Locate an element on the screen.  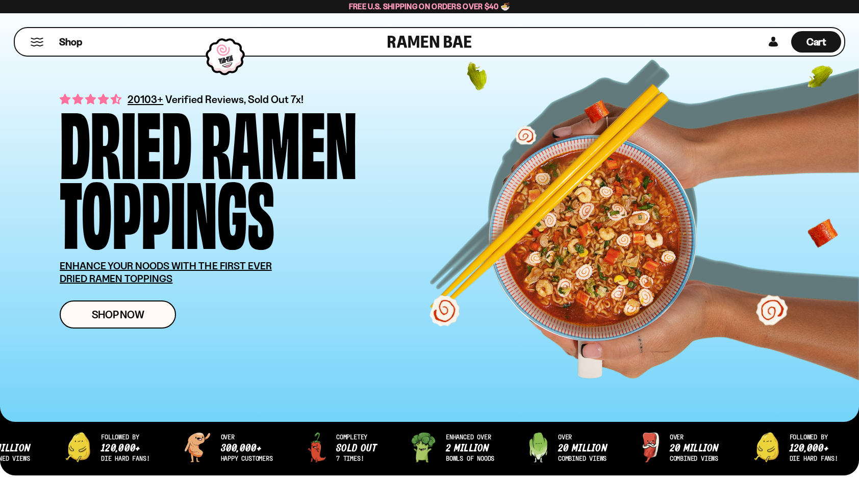
a: Shop is located at coordinates (70, 41).